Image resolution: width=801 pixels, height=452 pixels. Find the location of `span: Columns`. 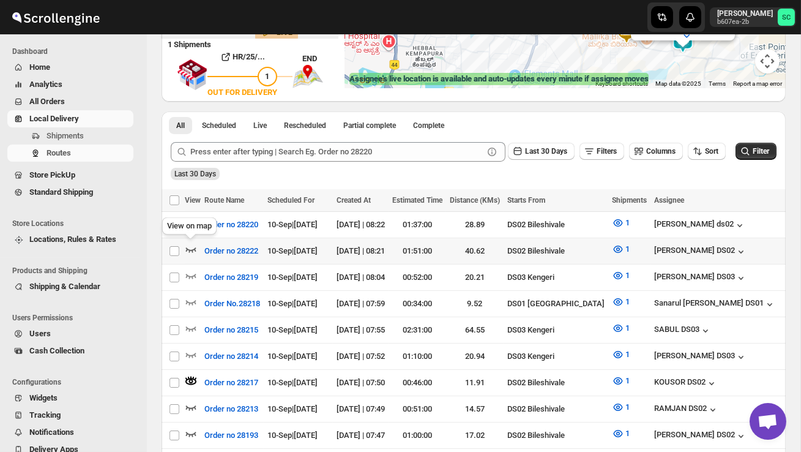

span: Columns is located at coordinates (661, 151).